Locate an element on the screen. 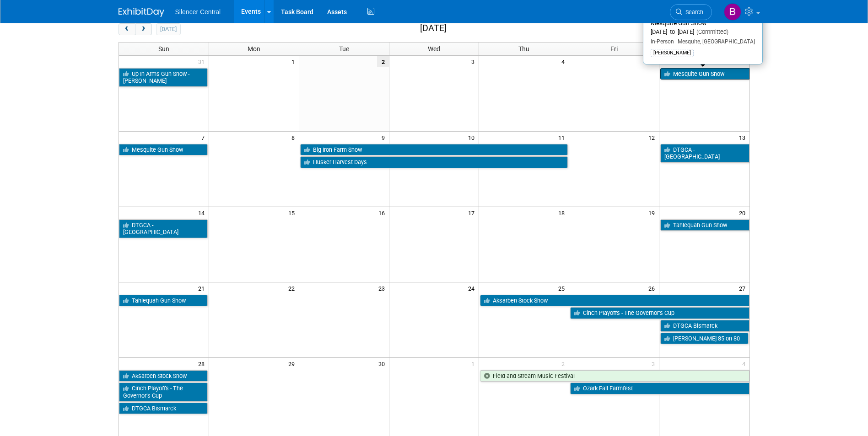  span: 29 is located at coordinates (293, 364).